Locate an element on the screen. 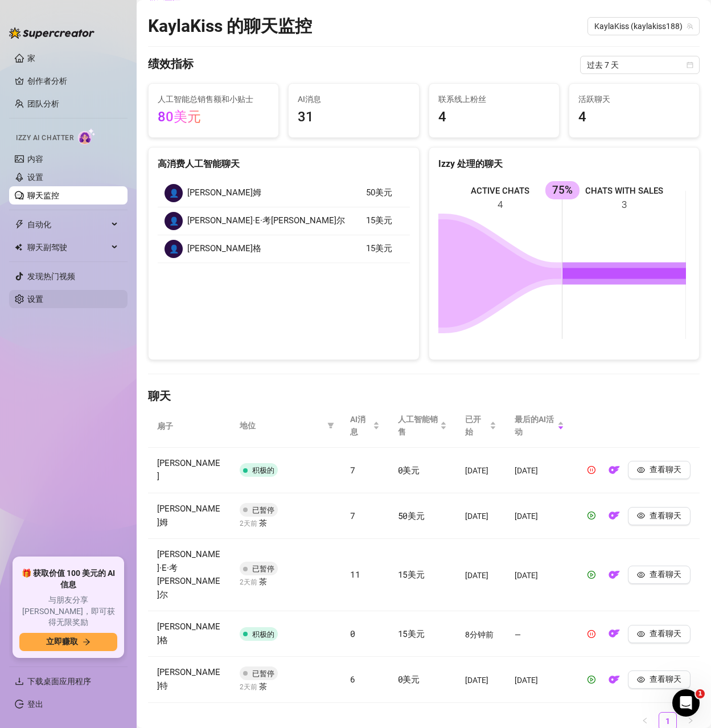 The image size is (711, 728). font: 我们通常会在几个小时内回复 is located at coordinates (75, 227).